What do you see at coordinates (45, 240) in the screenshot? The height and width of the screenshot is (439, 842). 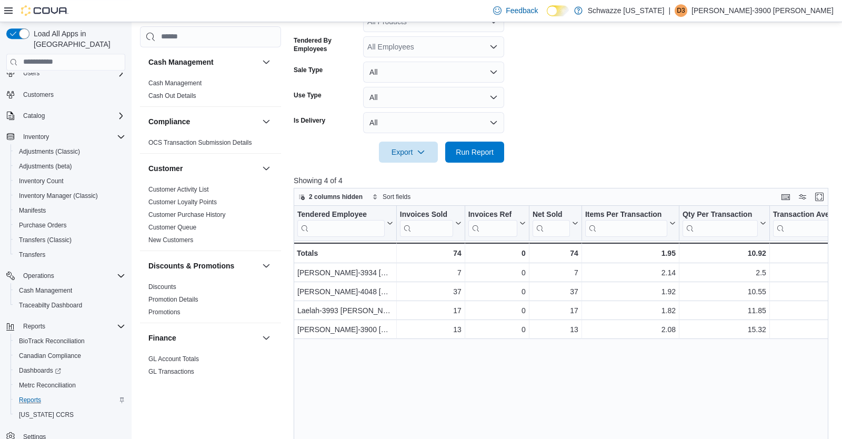 I see `a: Transfers (Classic)` at bounding box center [45, 240].